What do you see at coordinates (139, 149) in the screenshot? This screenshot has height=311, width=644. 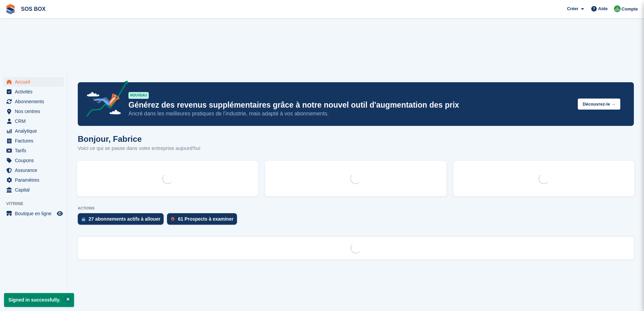 I see `p: Voici ce qui se passe dans votre entreprise aujourd'hui` at bounding box center [139, 149].